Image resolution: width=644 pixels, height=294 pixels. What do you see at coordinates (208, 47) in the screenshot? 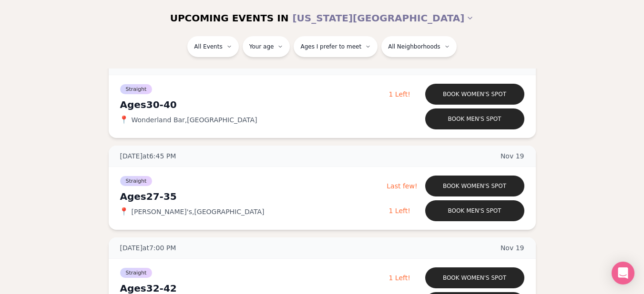
I see `span: All Events` at bounding box center [208, 47].